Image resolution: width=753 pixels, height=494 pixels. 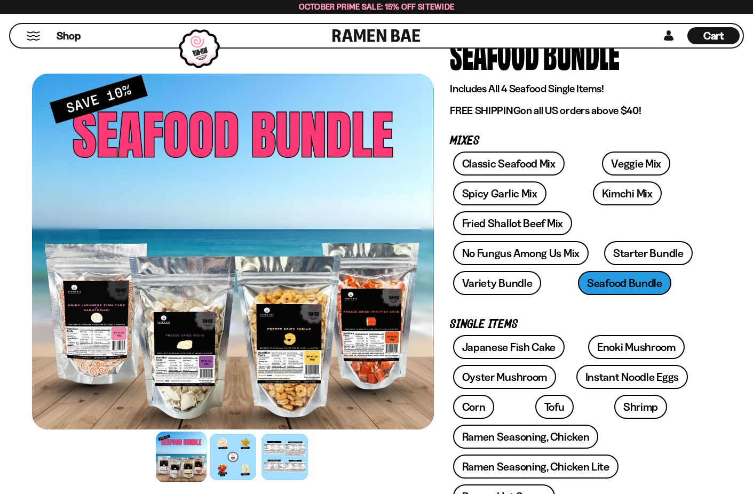 I want to click on p: Single Items, so click(x=577, y=324).